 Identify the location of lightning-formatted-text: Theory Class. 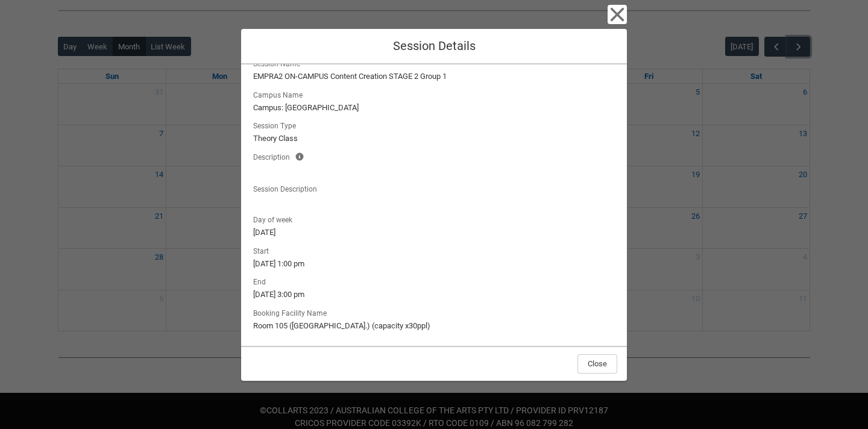
(434, 139).